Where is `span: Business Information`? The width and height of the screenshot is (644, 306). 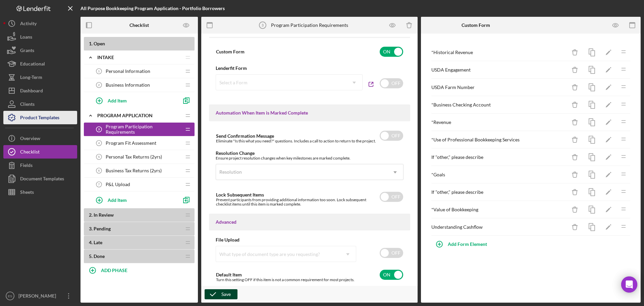 span: Business Information is located at coordinates (128, 85).